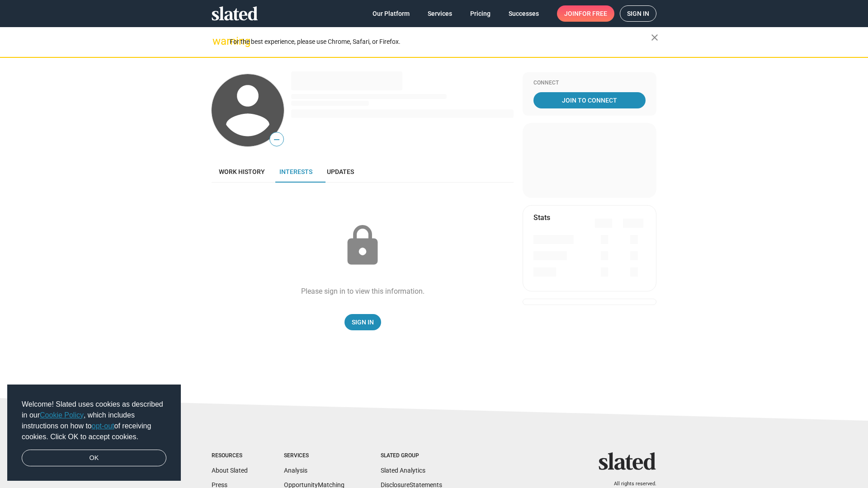 This screenshot has width=868, height=488. Describe the element at coordinates (403, 470) in the screenshot. I see `a: Slated Analytics` at that location.